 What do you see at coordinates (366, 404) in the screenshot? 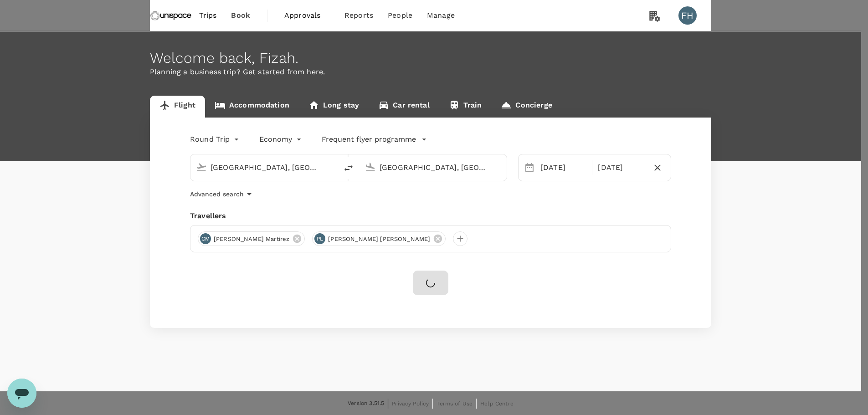
I see `span: Version 3.51.5` at bounding box center [366, 404].